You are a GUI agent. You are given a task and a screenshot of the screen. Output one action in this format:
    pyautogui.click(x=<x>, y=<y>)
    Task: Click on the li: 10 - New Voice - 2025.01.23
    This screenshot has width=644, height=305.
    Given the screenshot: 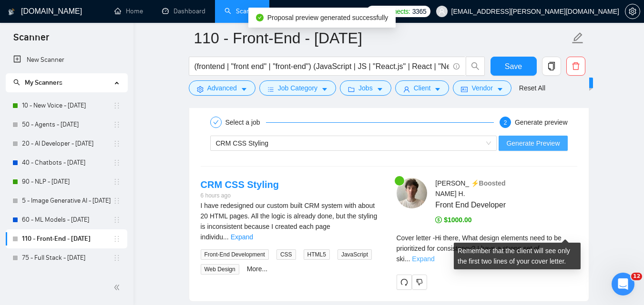 What is the action you would take?
    pyautogui.click(x=66, y=106)
    